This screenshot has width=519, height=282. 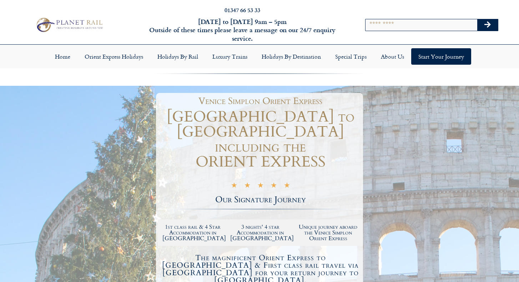 What do you see at coordinates (488, 25) in the screenshot?
I see `button: Search` at bounding box center [488, 25].